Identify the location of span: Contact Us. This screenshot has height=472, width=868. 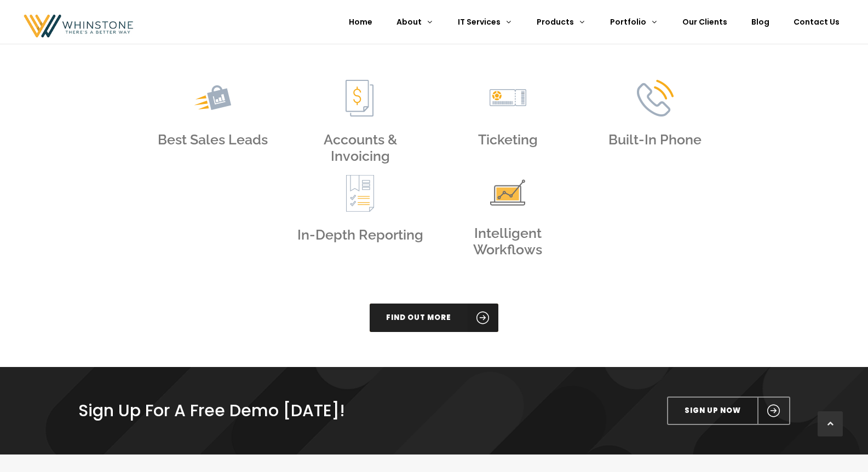
(817, 22).